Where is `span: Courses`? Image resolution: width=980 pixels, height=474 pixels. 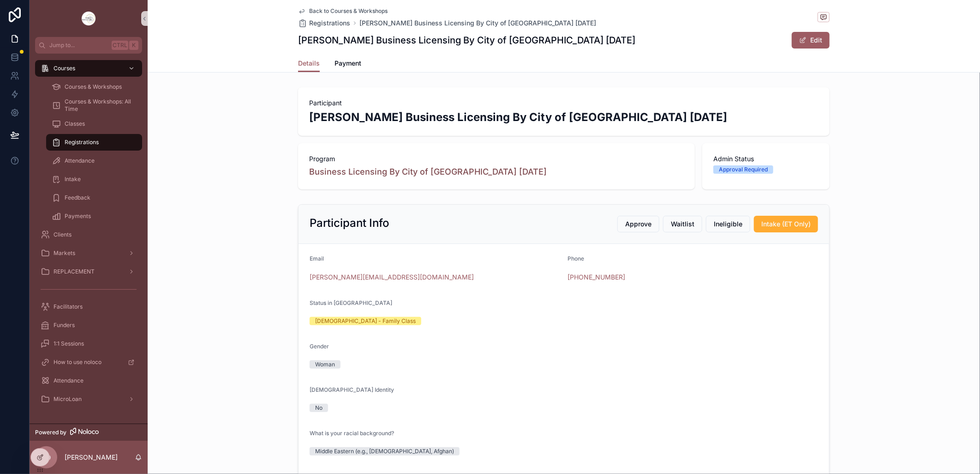 span: Courses is located at coordinates (64, 69).